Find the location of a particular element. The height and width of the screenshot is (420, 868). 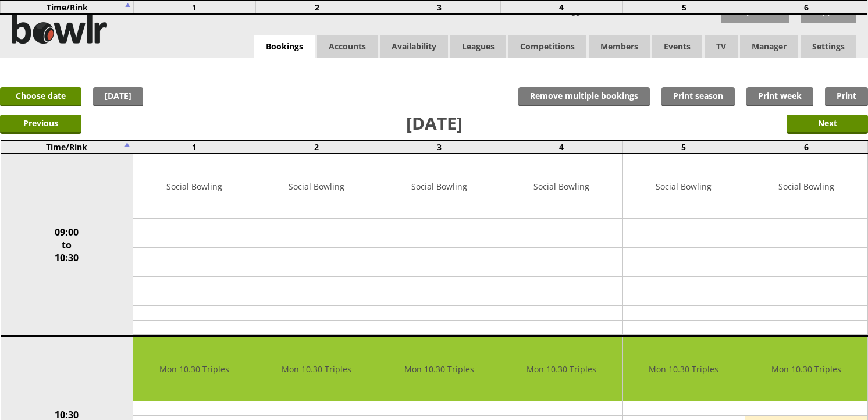

span: Accounts is located at coordinates (347, 46).